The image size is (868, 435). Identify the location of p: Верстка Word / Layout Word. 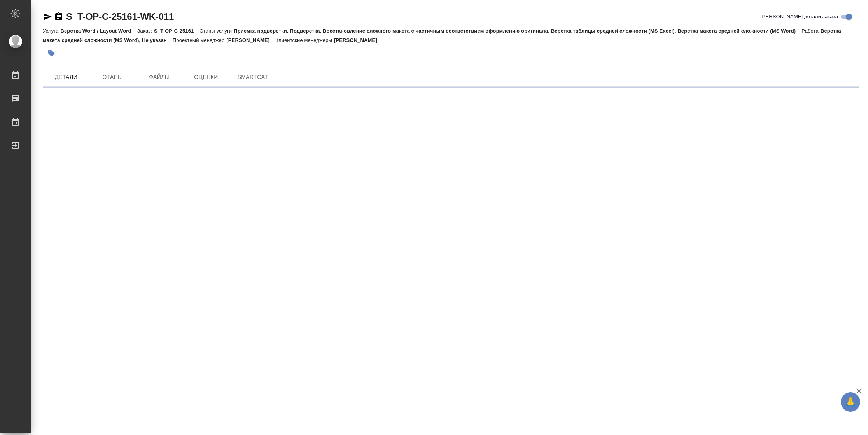
(98, 31).